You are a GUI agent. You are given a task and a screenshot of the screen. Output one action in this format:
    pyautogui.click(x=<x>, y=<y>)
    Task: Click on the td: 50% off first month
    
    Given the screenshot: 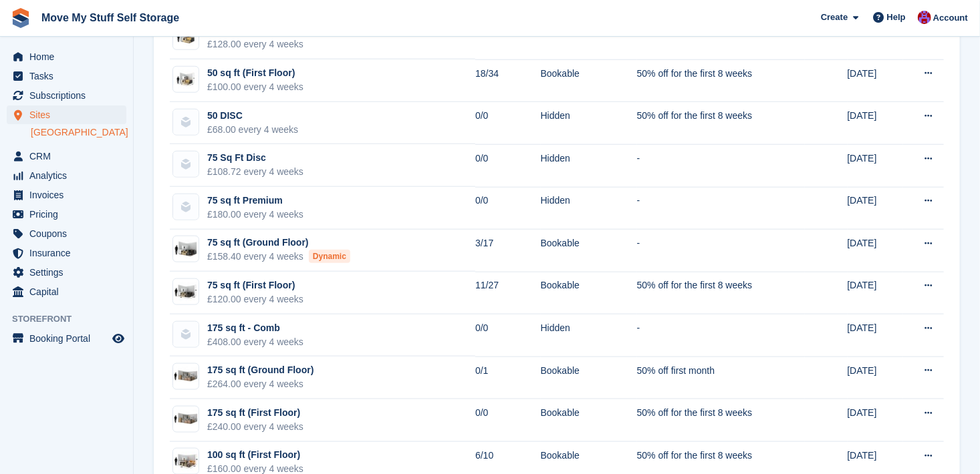 What is the action you would take?
    pyautogui.click(x=722, y=378)
    